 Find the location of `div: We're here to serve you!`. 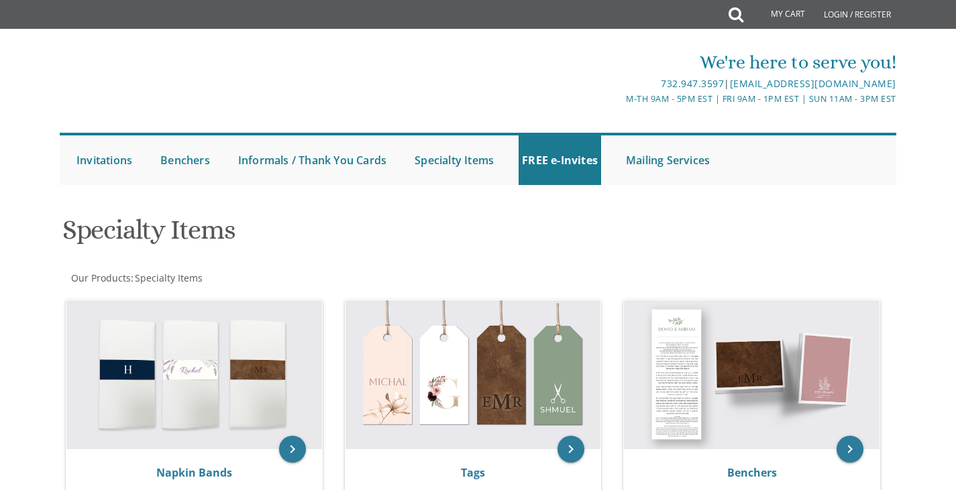

div: We're here to serve you! is located at coordinates (618, 62).